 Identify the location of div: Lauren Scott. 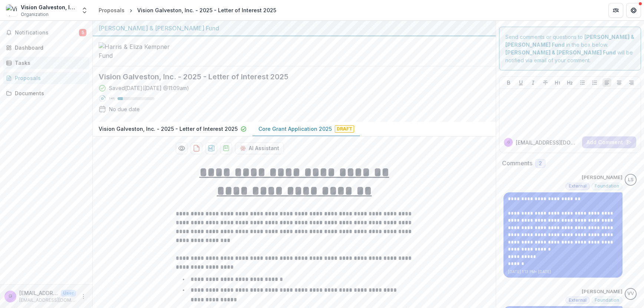
(631, 180).